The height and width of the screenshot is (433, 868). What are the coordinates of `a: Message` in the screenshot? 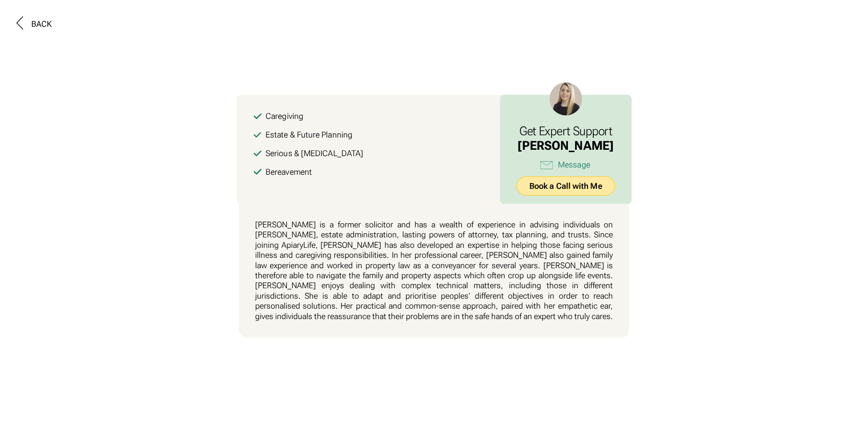 It's located at (566, 165).